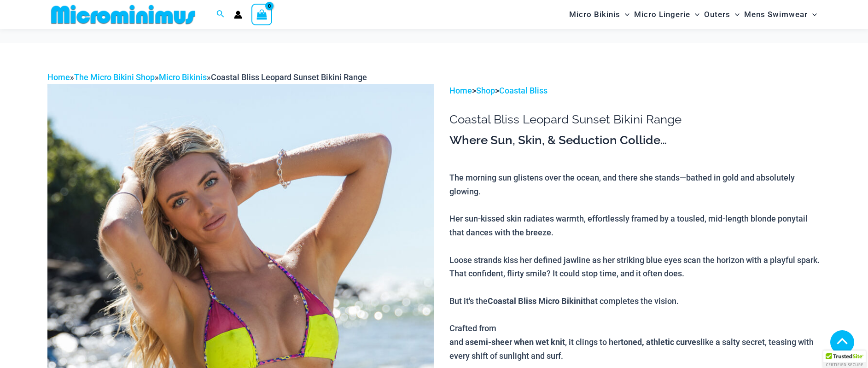 This screenshot has width=868, height=368. Describe the element at coordinates (667, 14) in the screenshot. I see `a: Micro LingerieMenu ToggleMenu Toggle` at that location.